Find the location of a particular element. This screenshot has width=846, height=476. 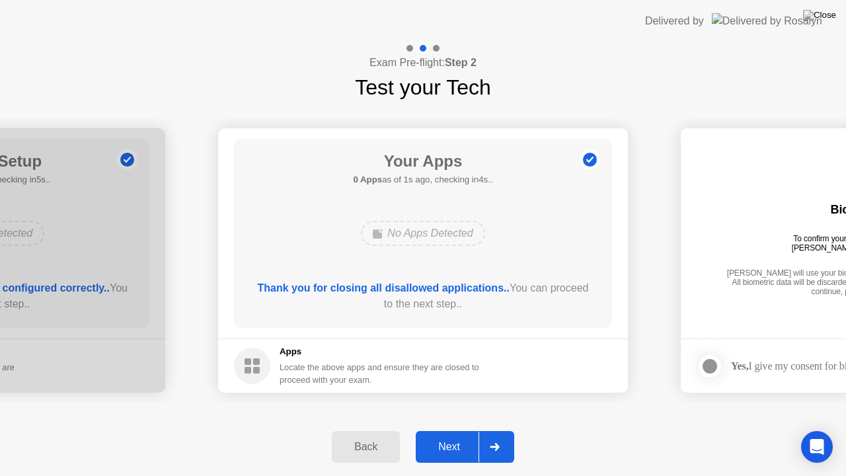

div: You can proceed to the next step.. is located at coordinates (423, 296).